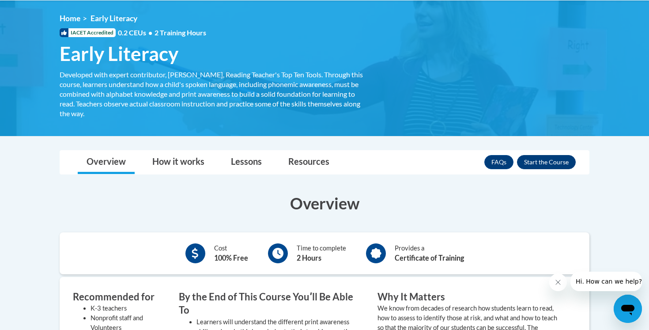  Describe the element at coordinates (325, 203) in the screenshot. I see `h3: Overview` at that location.